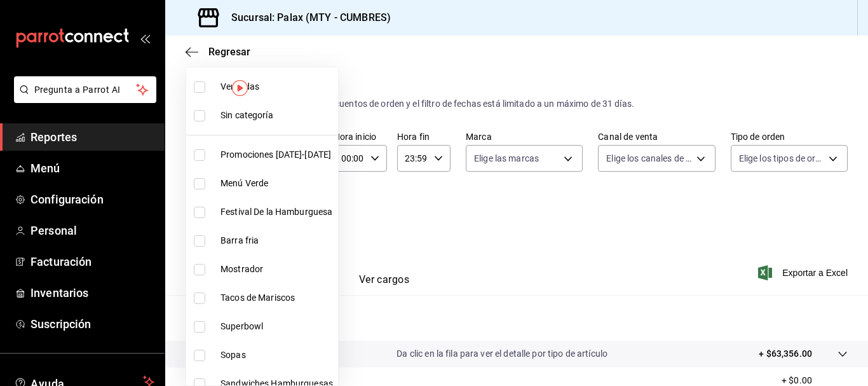 Image resolution: width=868 pixels, height=386 pixels. I want to click on span: Sopas, so click(277, 355).